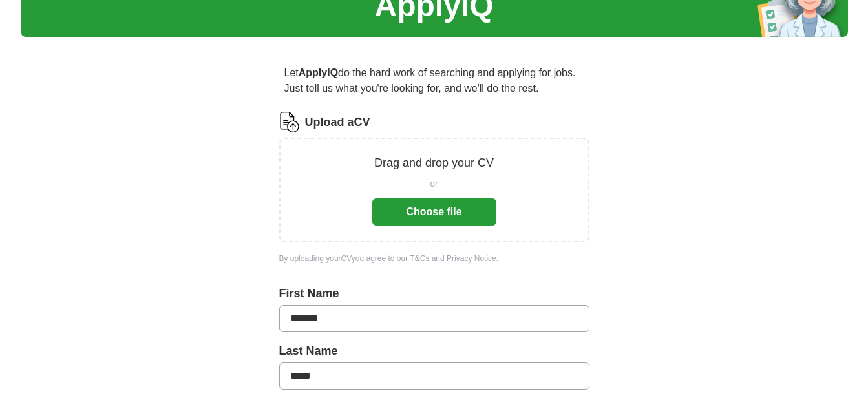 This screenshot has height=420, width=868. I want to click on strong: ApplyIQ, so click(318, 72).